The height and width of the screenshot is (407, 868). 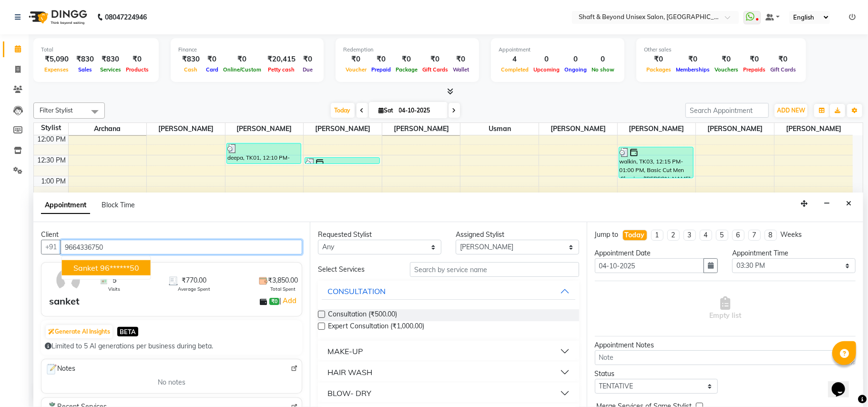 I want to click on button: HAIR WASH, so click(x=448, y=372).